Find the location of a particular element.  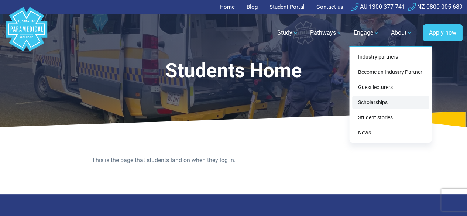

a: Australian Paramedical College is located at coordinates (27, 33).